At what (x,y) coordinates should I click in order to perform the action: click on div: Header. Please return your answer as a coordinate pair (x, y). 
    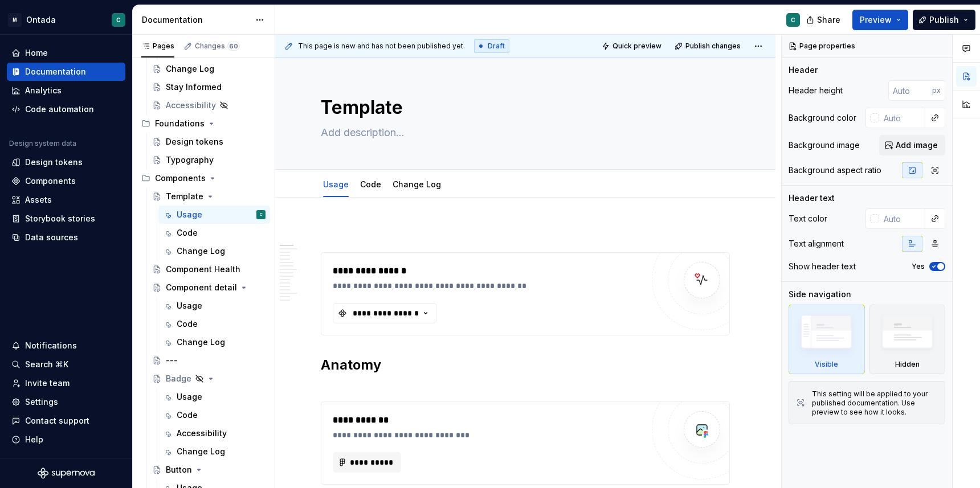
    Looking at the image, I should click on (803, 70).